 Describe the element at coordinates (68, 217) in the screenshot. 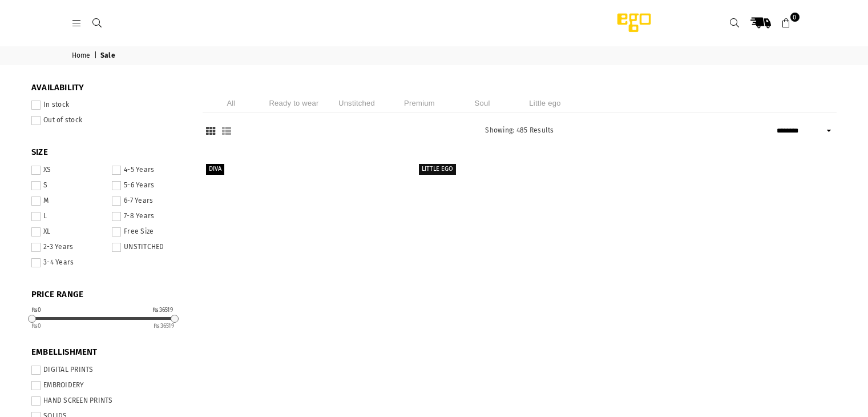

I see `label: L` at that location.